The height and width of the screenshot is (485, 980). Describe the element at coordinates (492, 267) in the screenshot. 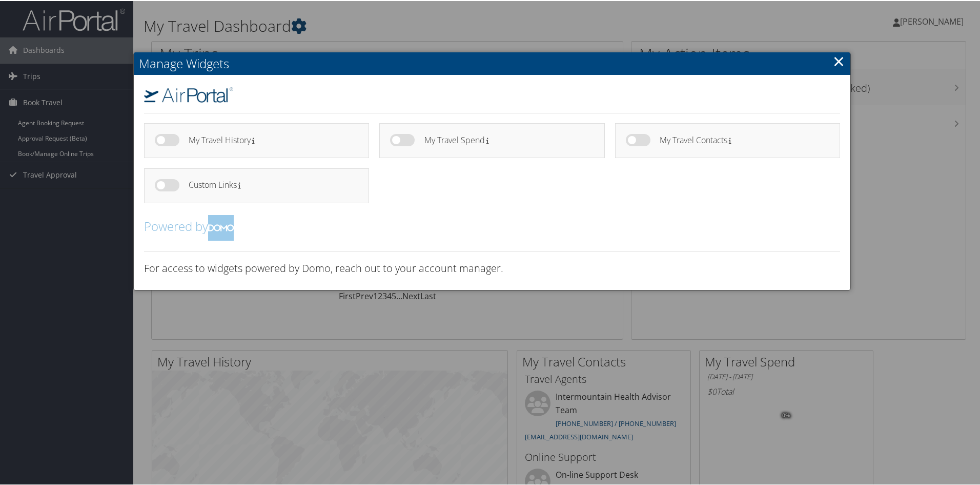

I see `h3: For access to widgets powered by Domo, reach out to your account manager.` at that location.